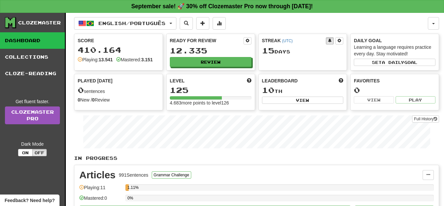 The width and height of the screenshot is (444, 206). Describe the element at coordinates (32, 101) in the screenshot. I see `div: Get fluent faster.` at that location.